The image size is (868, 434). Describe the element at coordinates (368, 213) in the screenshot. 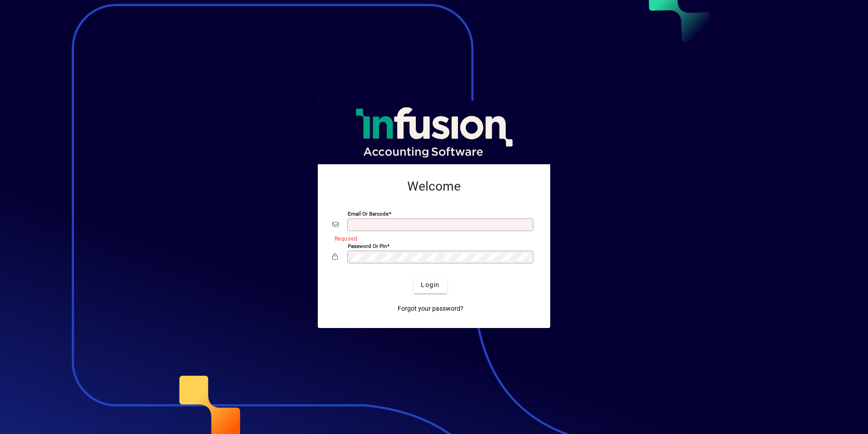

I see `mat-label: Email or Barcode` at that location.